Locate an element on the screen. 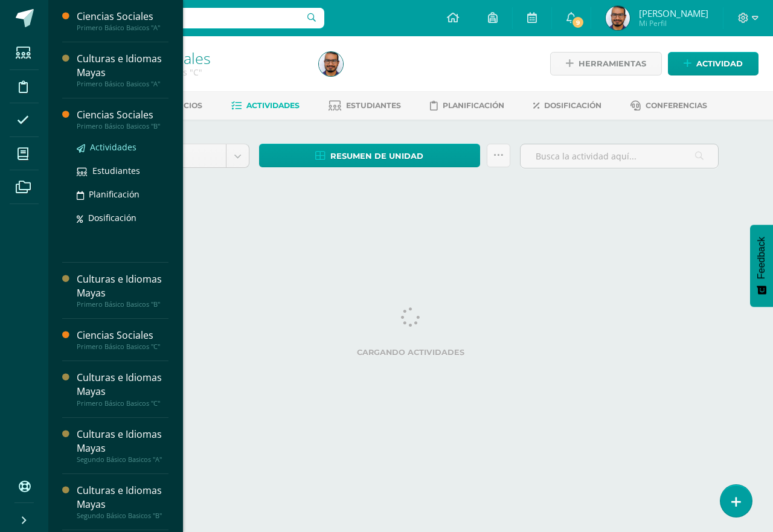 The image size is (773, 532). a: Conferencias is located at coordinates (668, 106).